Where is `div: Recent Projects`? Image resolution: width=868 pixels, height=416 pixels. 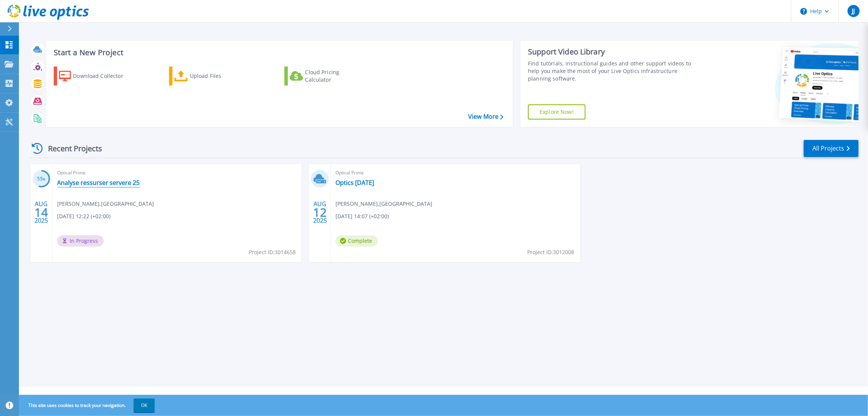 div: Recent Projects is located at coordinates (71, 148).